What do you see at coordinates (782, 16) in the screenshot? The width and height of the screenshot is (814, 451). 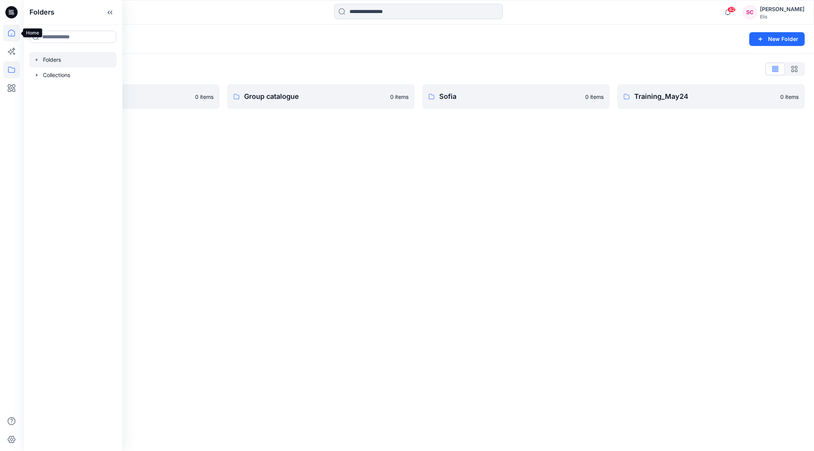 I see `div: Elis` at bounding box center [782, 16].